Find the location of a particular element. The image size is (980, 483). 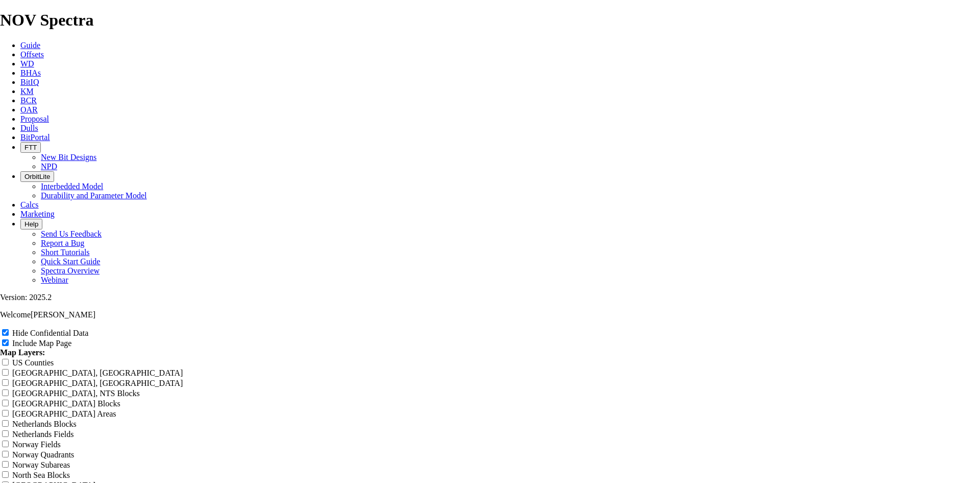

span: Proposal is located at coordinates (35, 118).